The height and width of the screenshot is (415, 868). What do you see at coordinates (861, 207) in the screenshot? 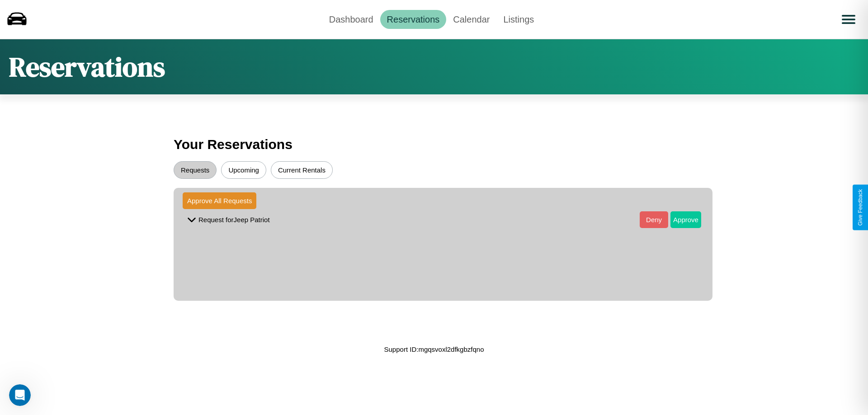
I see `div: Give Feedback` at bounding box center [861, 207].